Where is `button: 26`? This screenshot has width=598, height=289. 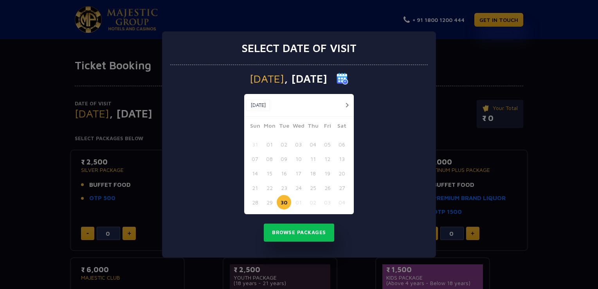 button: 26 is located at coordinates (327, 187).